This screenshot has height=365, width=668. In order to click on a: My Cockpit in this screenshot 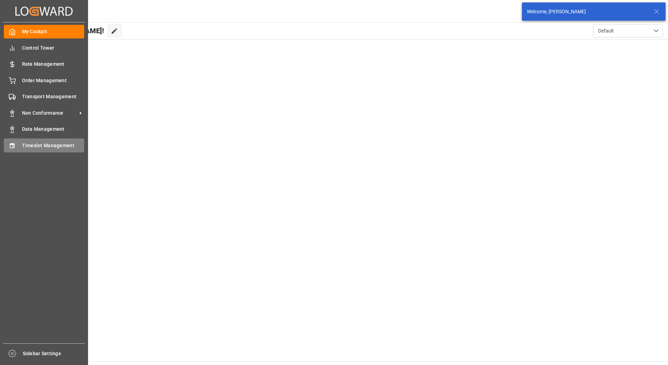, I will do `click(44, 31)`.